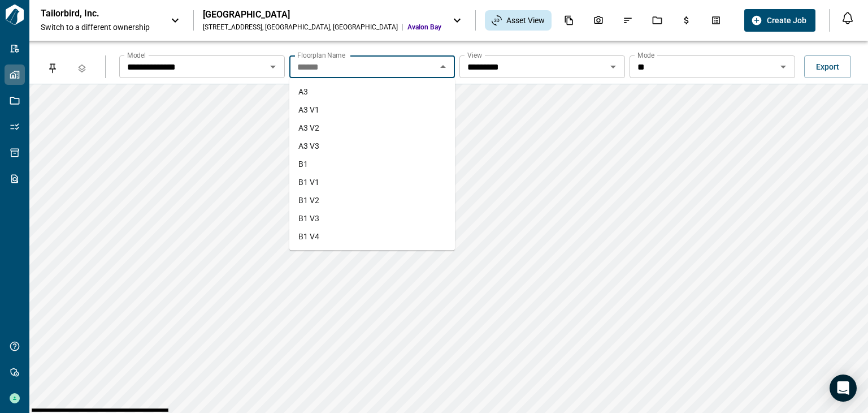 The height and width of the screenshot is (413, 868). I want to click on div: Asset View, so click(518, 20).